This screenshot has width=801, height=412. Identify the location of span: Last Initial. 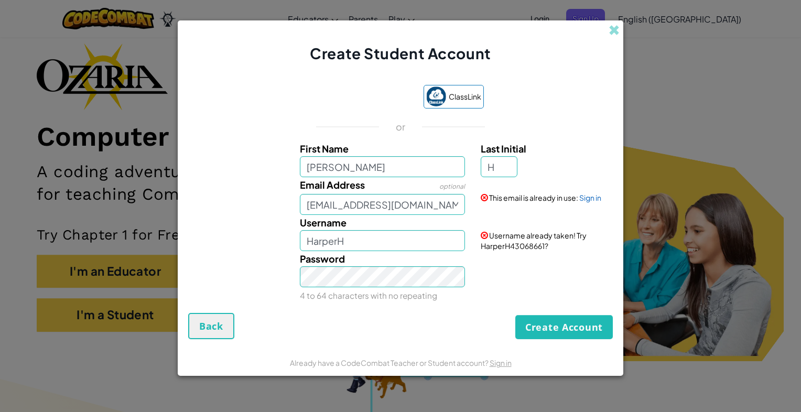
(503, 148).